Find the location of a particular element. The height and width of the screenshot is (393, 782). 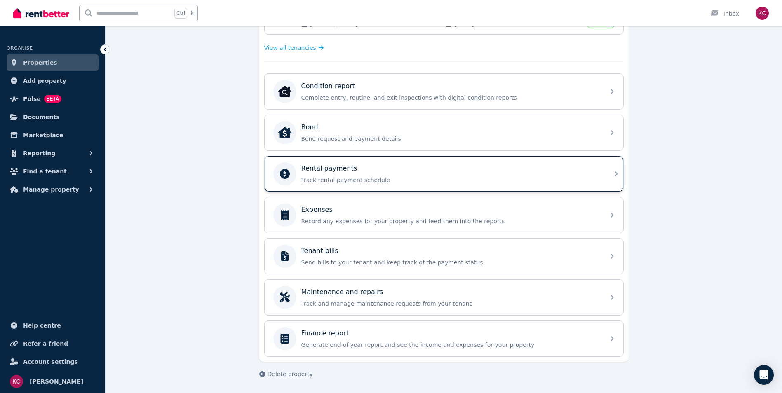

a: PulseBETA is located at coordinates (52, 99).